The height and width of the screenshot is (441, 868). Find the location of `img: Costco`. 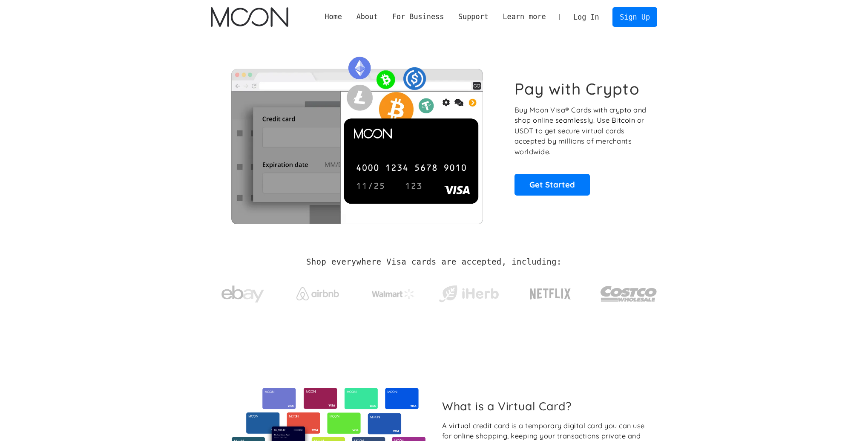

img: Costco is located at coordinates (629, 294).